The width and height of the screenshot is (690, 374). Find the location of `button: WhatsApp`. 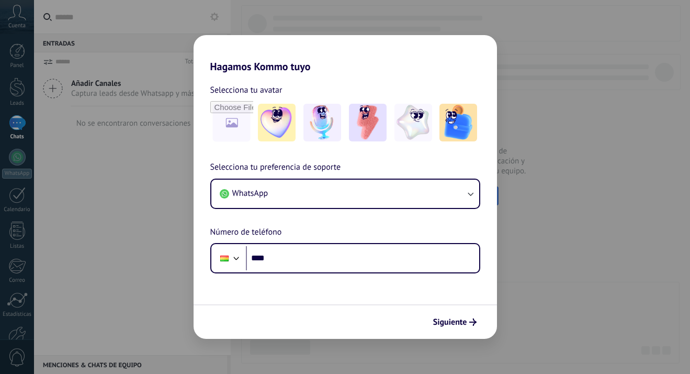

button: WhatsApp is located at coordinates (345, 194).